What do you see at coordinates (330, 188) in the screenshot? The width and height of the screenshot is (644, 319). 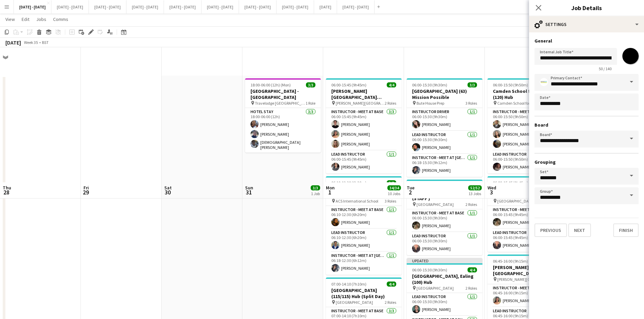 I see `span: Mon` at bounding box center [330, 188].